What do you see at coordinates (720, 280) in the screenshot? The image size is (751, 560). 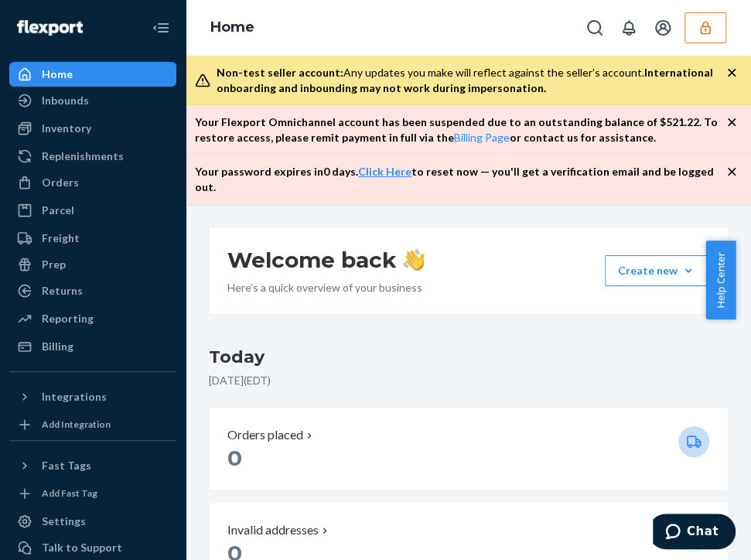 I see `span: Help Center` at bounding box center [720, 280].